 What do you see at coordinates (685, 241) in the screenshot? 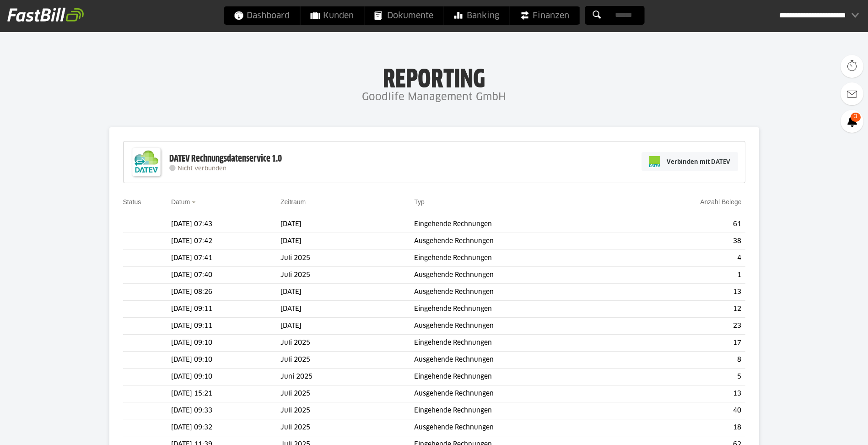
I see `td: 38` at bounding box center [685, 241].